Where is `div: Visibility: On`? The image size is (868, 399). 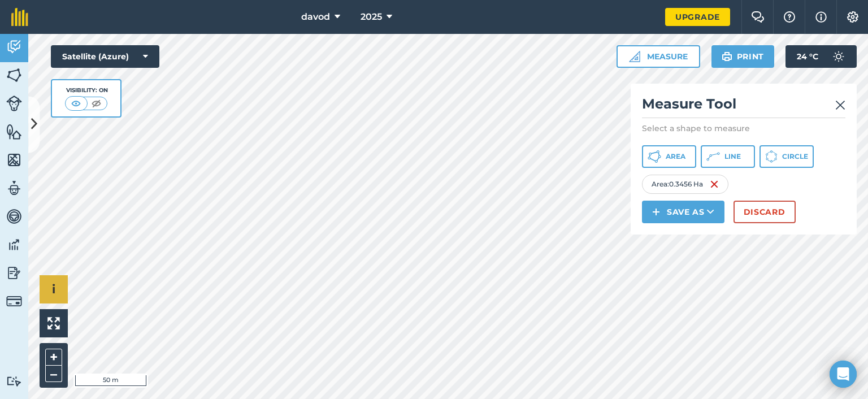 div: Visibility: On is located at coordinates (86, 90).